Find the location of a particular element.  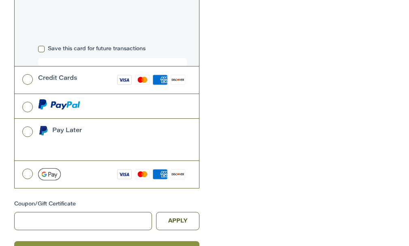

button: Apply is located at coordinates (178, 221).